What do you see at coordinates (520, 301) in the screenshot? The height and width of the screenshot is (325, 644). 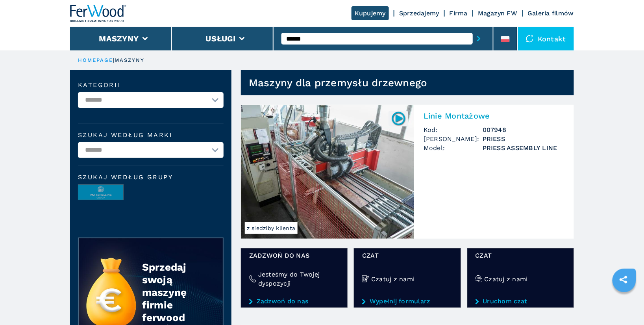 I see `a: Uruchom czat` at bounding box center [520, 301].